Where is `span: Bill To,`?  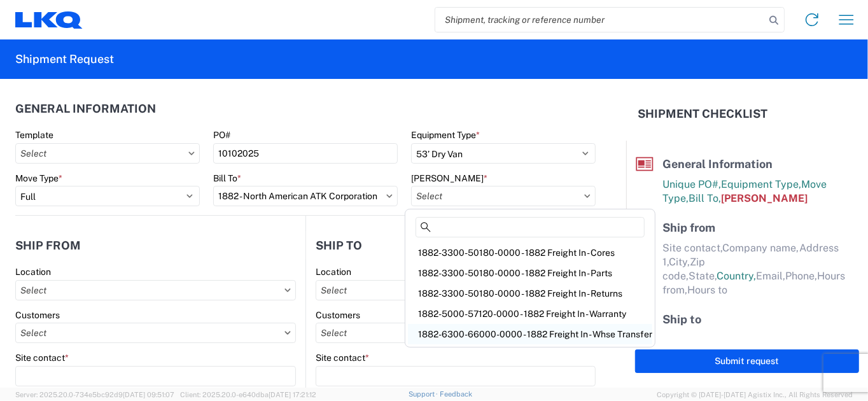
span: Bill To, is located at coordinates (704, 198).